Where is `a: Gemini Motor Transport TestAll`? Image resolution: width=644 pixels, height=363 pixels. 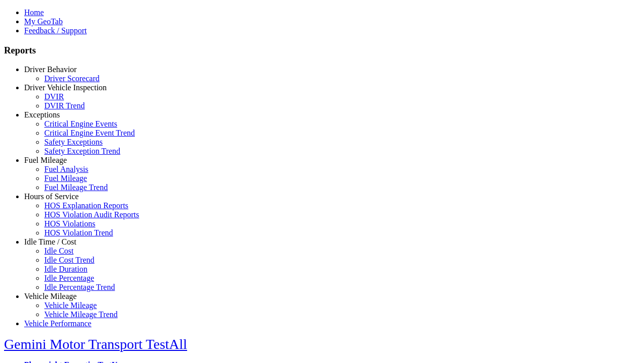
a: Gemini Motor Transport TestAll is located at coordinates (95, 344).